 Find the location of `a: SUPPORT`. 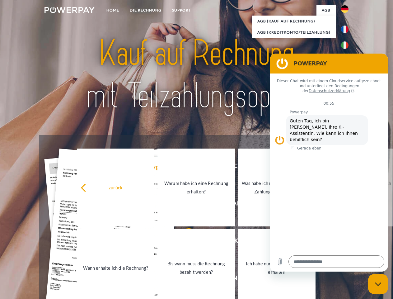

a: SUPPORT is located at coordinates (181, 10).